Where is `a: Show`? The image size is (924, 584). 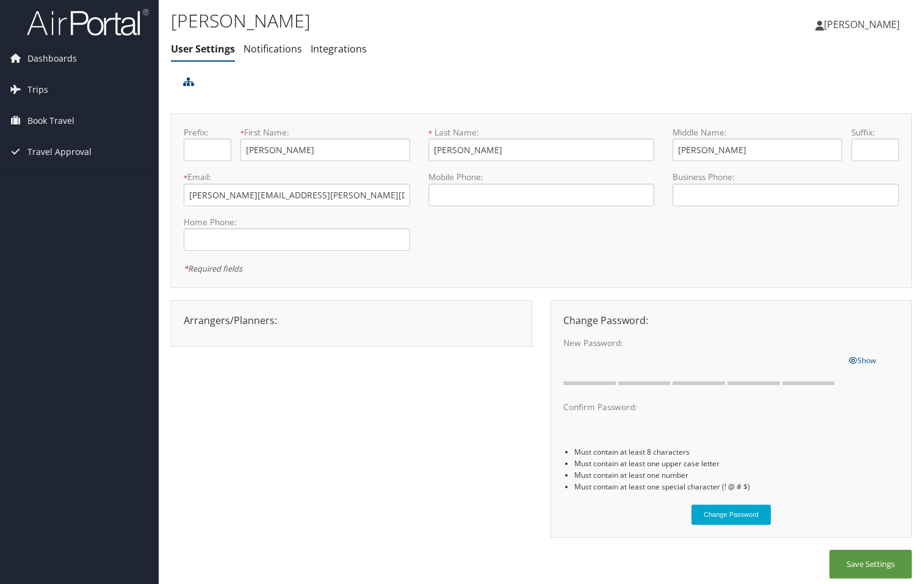
a: Show is located at coordinates (863, 359).